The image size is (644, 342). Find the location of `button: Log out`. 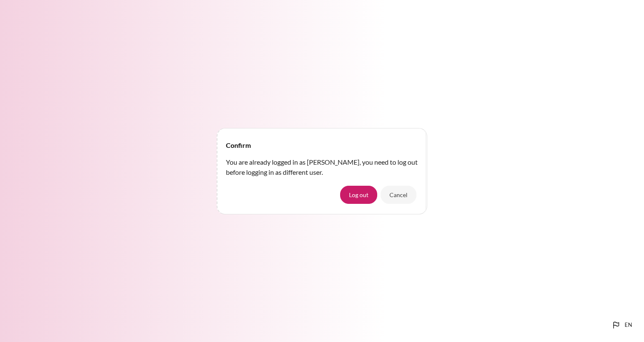

button: Log out is located at coordinates (359, 194).